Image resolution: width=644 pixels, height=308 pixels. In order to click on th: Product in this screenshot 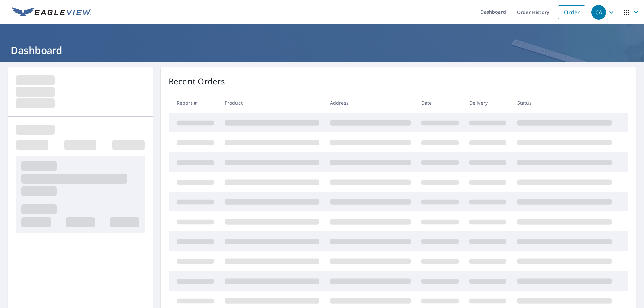, I will do `click(272, 102)`.